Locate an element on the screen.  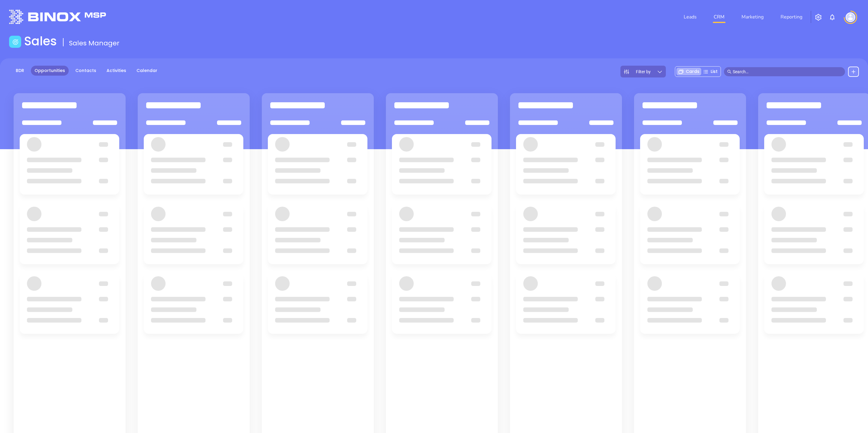
img: logo is located at coordinates (57, 17).